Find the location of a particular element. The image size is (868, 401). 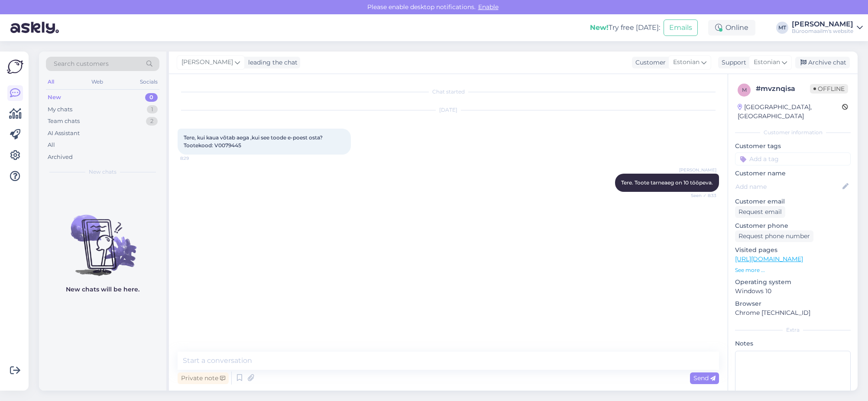

p: Customer tags is located at coordinates (792, 146).